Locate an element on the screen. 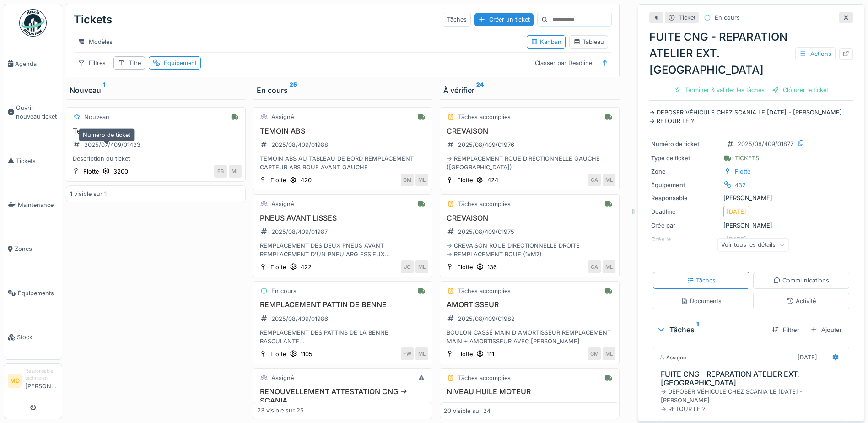 Image resolution: width=868 pixels, height=423 pixels. div: 2025/08/409/01986 is located at coordinates (300, 319).